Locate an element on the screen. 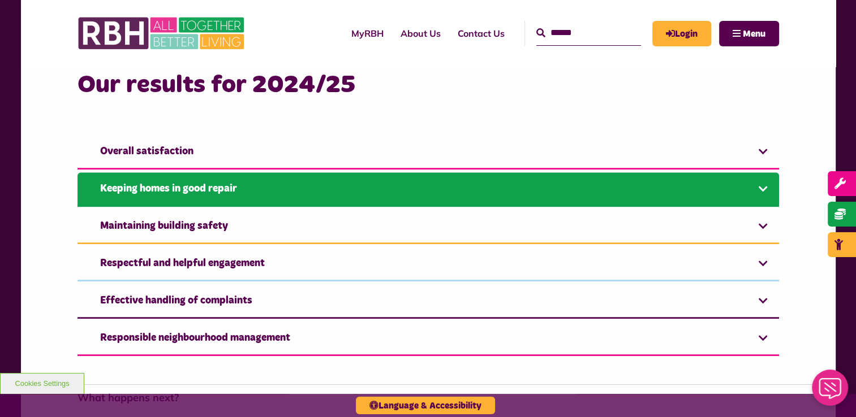 Image resolution: width=856 pixels, height=417 pixels. div: Close Web Assistant is located at coordinates (25, 21).